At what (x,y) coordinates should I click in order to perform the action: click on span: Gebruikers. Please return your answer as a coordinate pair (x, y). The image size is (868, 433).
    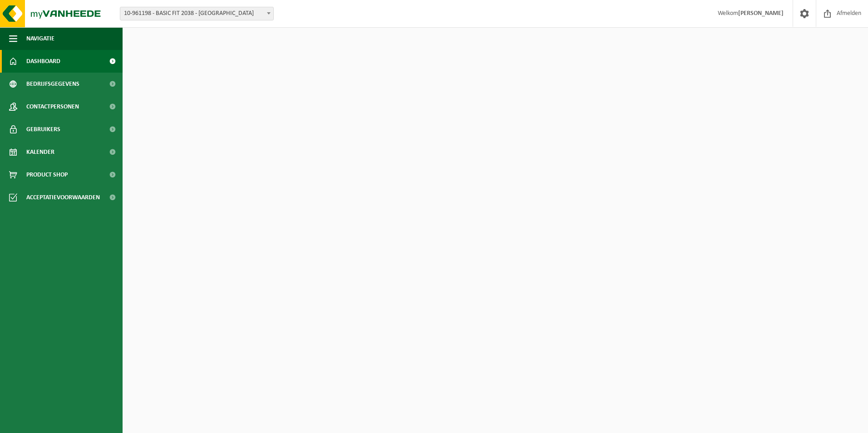
    Looking at the image, I should click on (43, 130).